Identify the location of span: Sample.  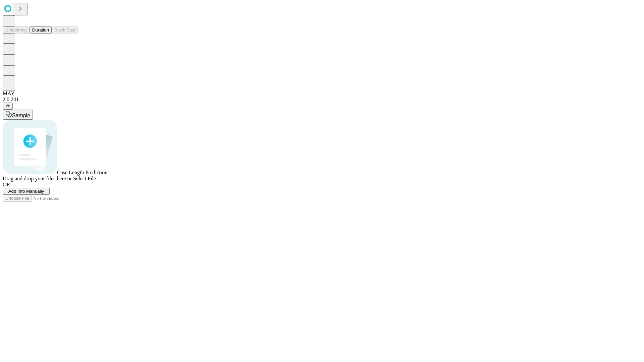
(21, 115).